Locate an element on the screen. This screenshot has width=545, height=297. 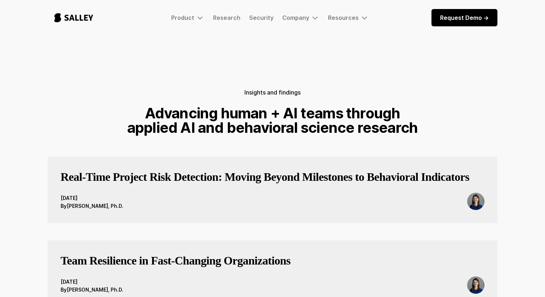
a: Research is located at coordinates (227, 18).